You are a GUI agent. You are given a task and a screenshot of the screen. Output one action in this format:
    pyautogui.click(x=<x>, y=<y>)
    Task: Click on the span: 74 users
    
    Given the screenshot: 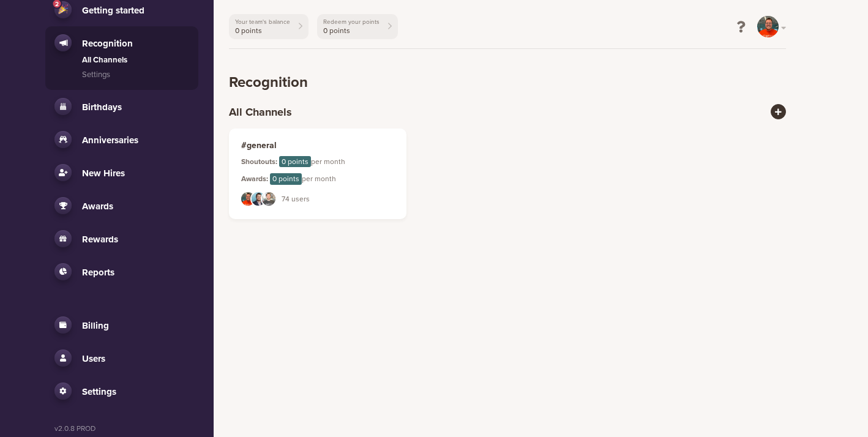 What is the action you would take?
    pyautogui.click(x=296, y=199)
    